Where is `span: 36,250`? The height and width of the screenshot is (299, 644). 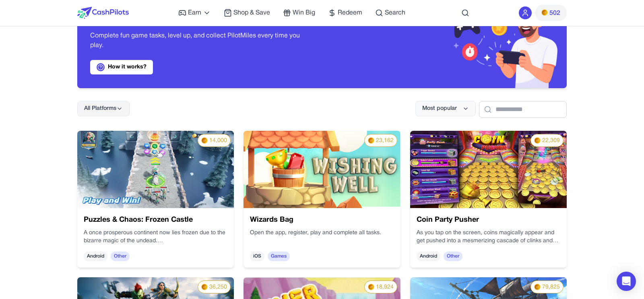
span: 36,250 is located at coordinates (218, 288).